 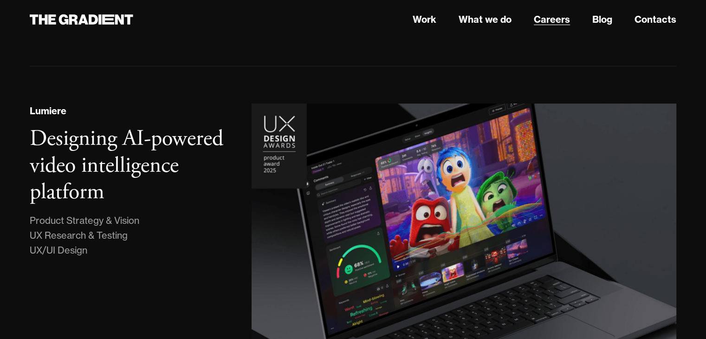 I want to click on a: Blog, so click(x=602, y=19).